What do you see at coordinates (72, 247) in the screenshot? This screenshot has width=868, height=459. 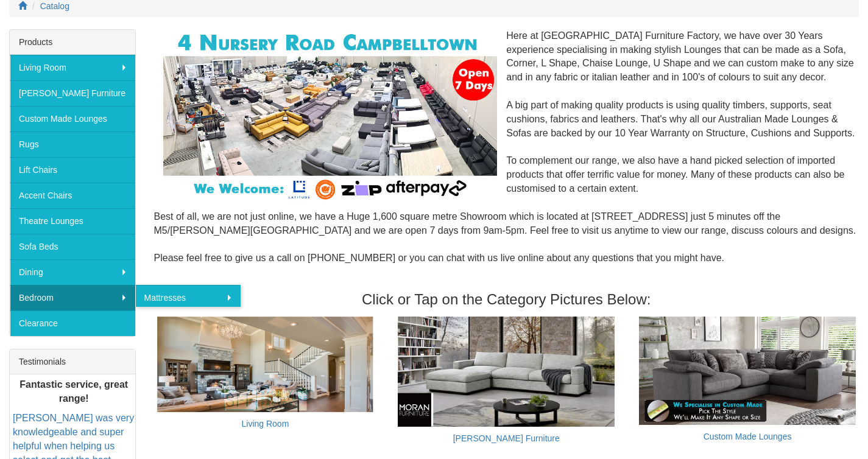 I see `a: Sofa Beds` at bounding box center [72, 247].